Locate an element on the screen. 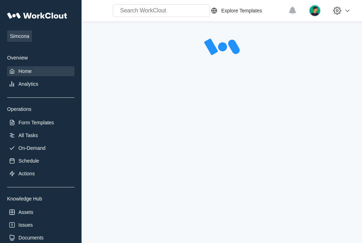  div: Form Templates is located at coordinates (36, 123).